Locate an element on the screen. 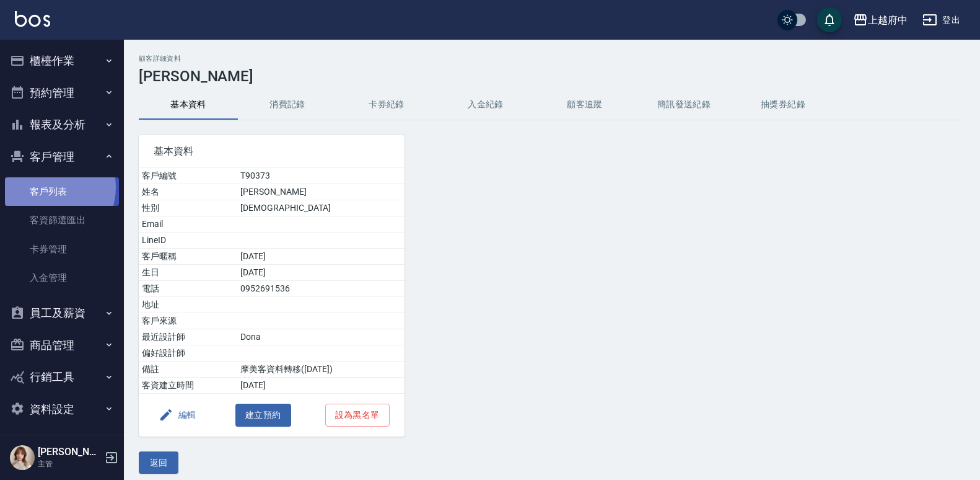 This screenshot has width=980, height=480. td: LineID is located at coordinates (187, 241).